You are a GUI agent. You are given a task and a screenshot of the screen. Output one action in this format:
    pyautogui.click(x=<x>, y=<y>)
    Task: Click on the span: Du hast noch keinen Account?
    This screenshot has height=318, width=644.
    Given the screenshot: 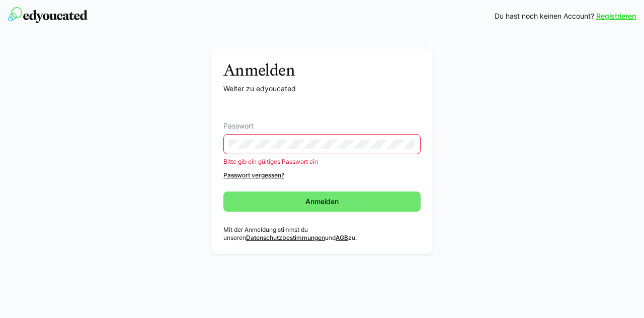 What is the action you would take?
    pyautogui.click(x=544, y=16)
    